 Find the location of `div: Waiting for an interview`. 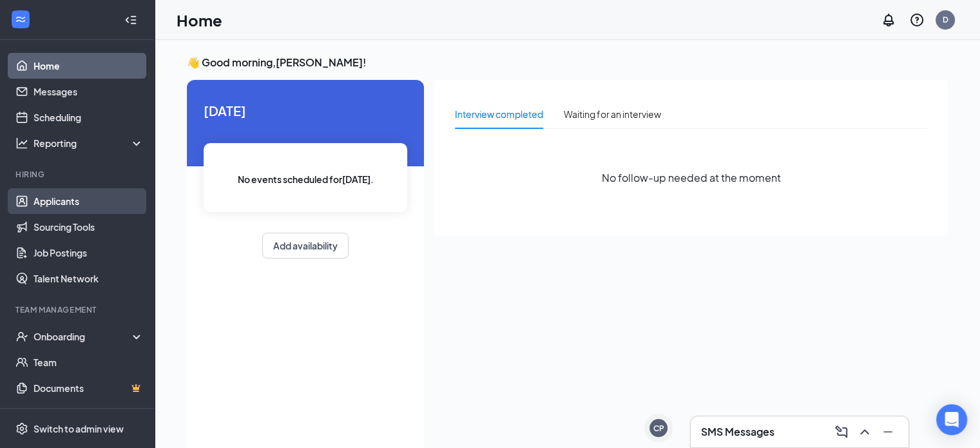

div: Waiting for an interview is located at coordinates (612, 114).